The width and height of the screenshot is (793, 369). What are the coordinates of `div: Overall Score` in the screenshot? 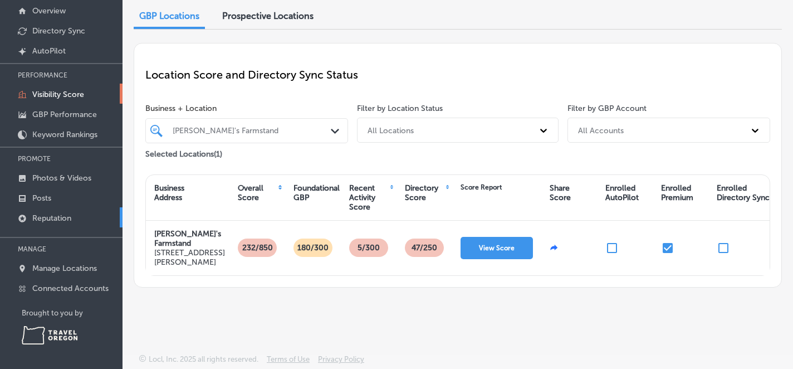 It's located at (257, 193).